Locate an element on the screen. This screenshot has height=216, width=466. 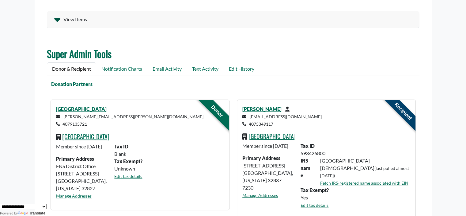
div: 593426800 is located at coordinates (355, 153).